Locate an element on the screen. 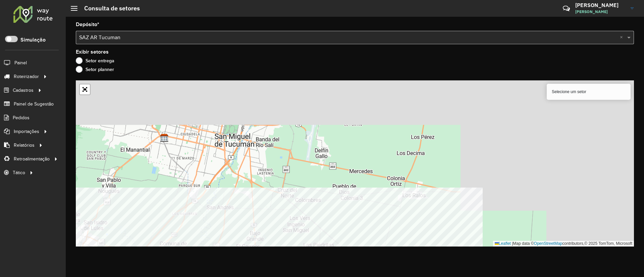  div: Map data © contributors,© 2025 TomTom, Microsoft is located at coordinates (563, 244).